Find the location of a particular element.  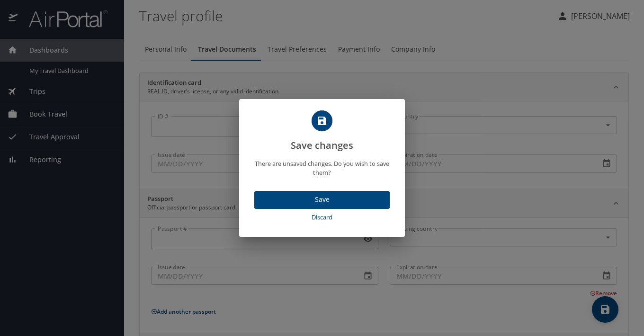

button: Save is located at coordinates (322, 200).